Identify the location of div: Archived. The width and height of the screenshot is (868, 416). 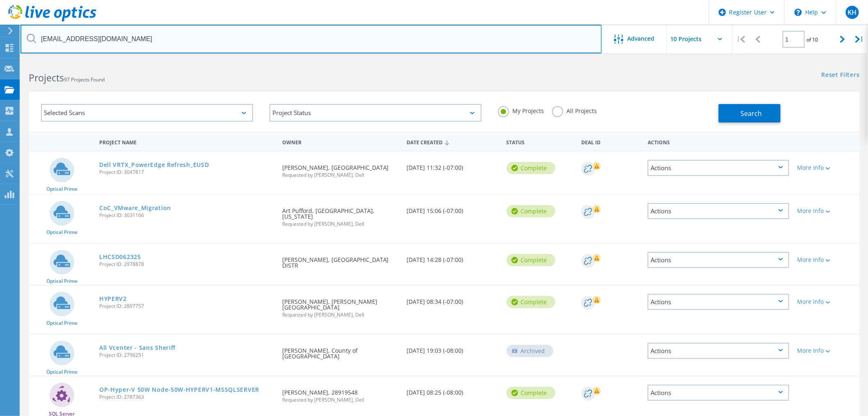
(530, 351).